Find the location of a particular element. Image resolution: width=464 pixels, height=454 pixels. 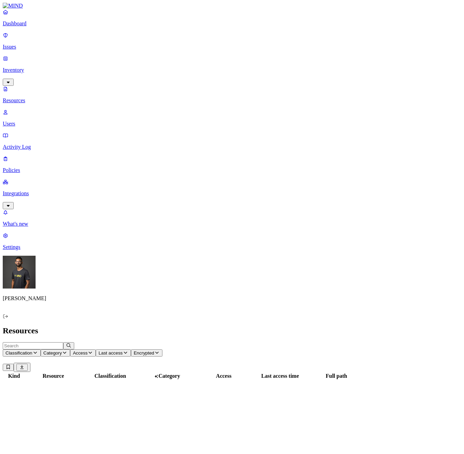

div: Access is located at coordinates (224, 376).